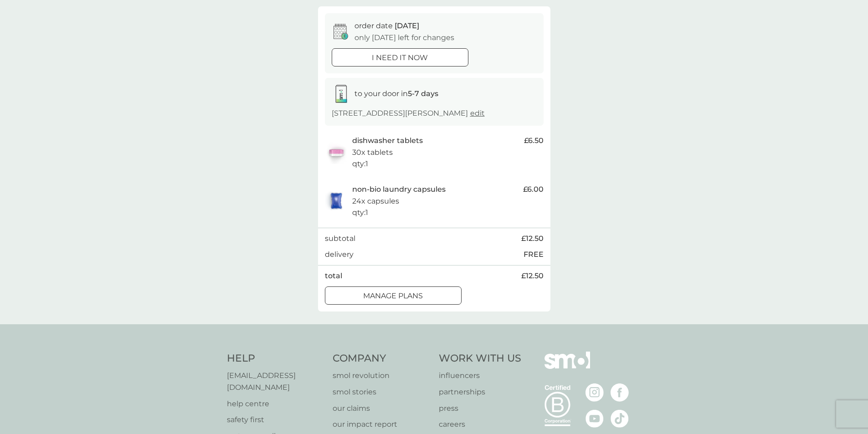 The height and width of the screenshot is (434, 868). I want to click on p: 30x tablets, so click(372, 153).